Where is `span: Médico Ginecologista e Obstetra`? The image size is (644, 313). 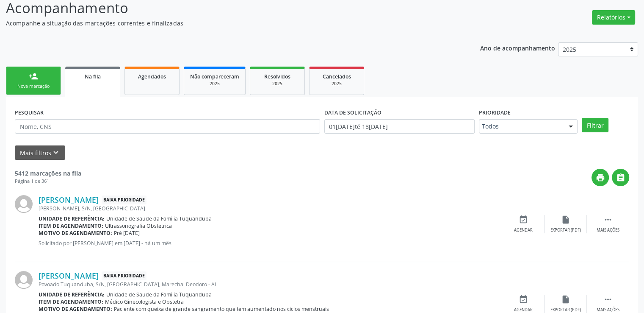 span: Médico Ginecologista e Obstetra is located at coordinates (145, 302).